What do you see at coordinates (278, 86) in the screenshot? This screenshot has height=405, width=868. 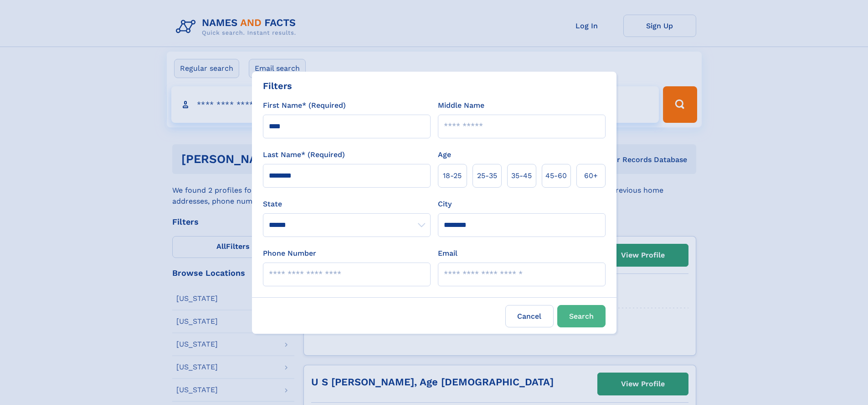 I see `div: Filters` at bounding box center [278, 86].